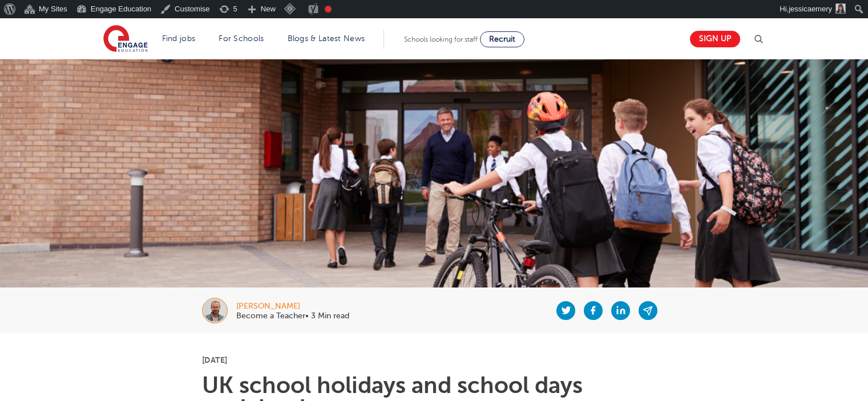 Image resolution: width=868 pixels, height=401 pixels. What do you see at coordinates (440, 40) in the screenshot?
I see `span: Schools looking for staff` at bounding box center [440, 40].